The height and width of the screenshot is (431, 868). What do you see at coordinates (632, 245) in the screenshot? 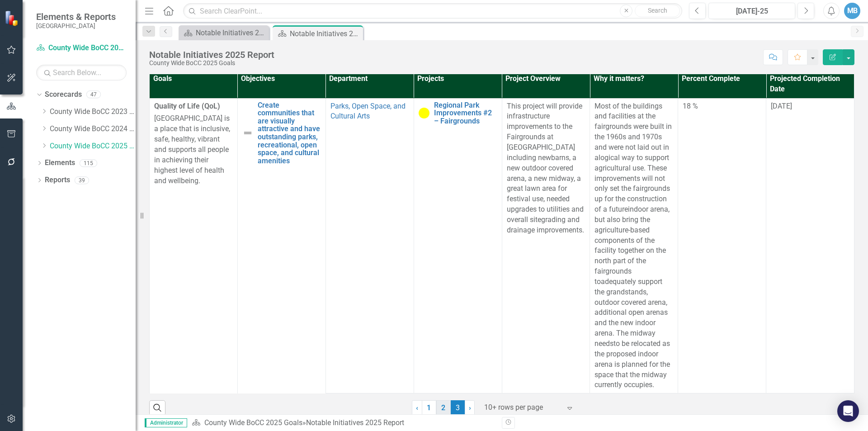
I see `span: indoor arena, but also bring the agriculture-based components of the facility together on the nor...` at bounding box center [632, 245].